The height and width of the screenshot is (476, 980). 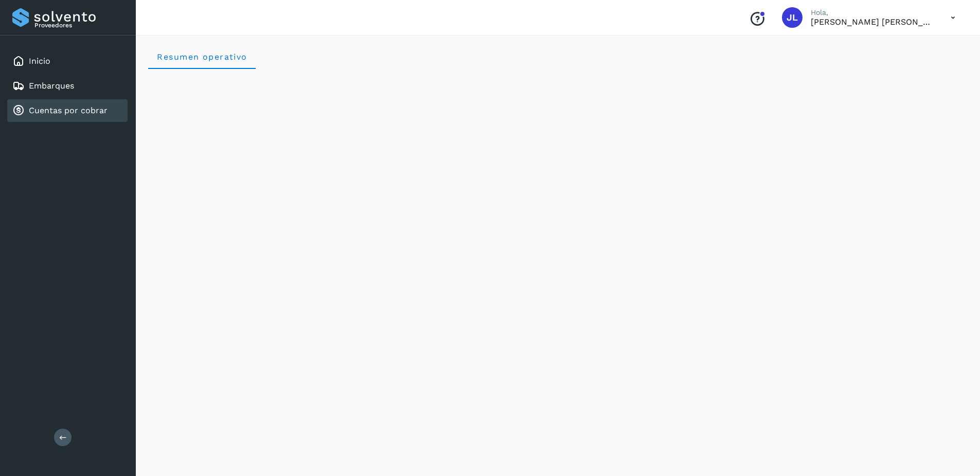 What do you see at coordinates (79, 25) in the screenshot?
I see `p: Proveedores` at bounding box center [79, 25].